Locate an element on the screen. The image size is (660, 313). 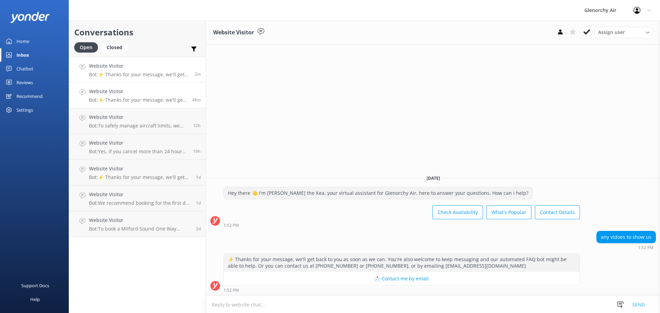
button: Check Availability is located at coordinates (457, 212).